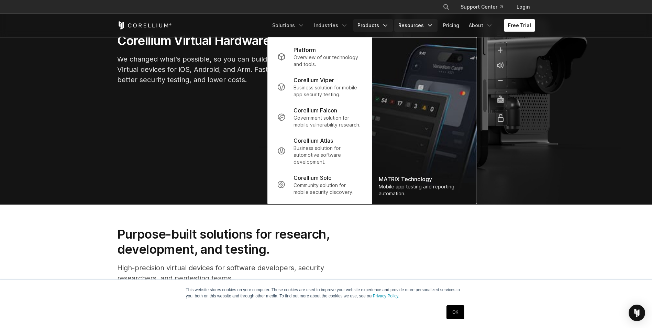  Describe the element at coordinates (326, 293) in the screenshot. I see `p: This website stores cookies on your computer. These cookies are used to improve your website expe...` at that location.